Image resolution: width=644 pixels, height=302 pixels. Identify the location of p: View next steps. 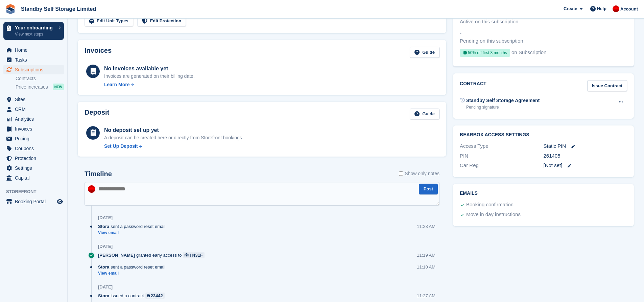
(35, 34).